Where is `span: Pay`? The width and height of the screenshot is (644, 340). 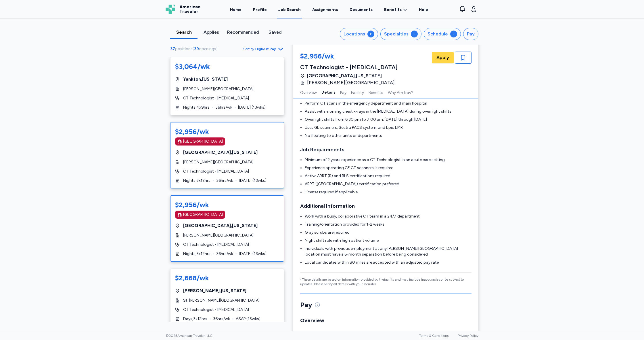 span: Pay is located at coordinates (306, 305).